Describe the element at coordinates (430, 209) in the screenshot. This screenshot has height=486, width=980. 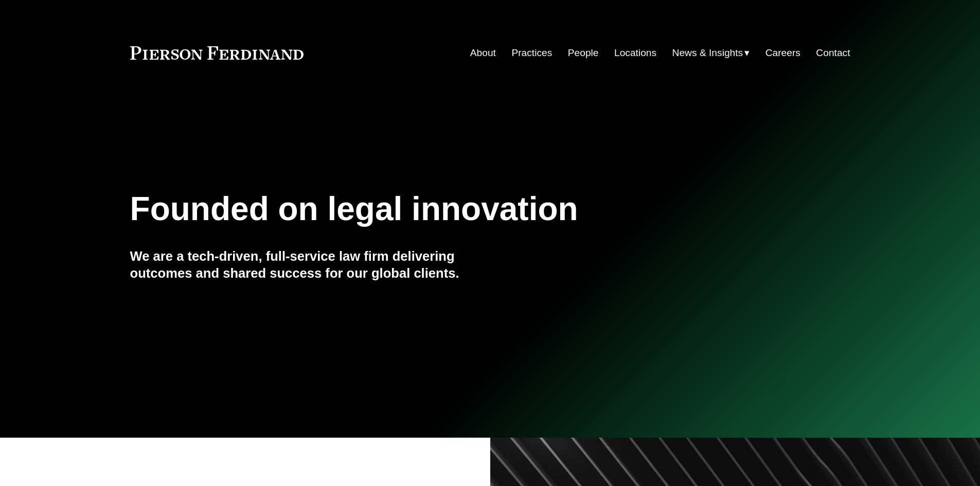
I see `h1: Founded on legal innovation` at that location.